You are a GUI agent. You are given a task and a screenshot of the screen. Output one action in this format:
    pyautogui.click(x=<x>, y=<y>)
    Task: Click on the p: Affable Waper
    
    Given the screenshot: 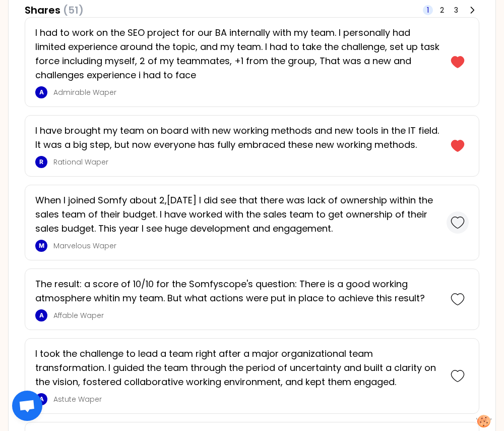 What is the action you would take?
    pyautogui.click(x=247, y=315)
    